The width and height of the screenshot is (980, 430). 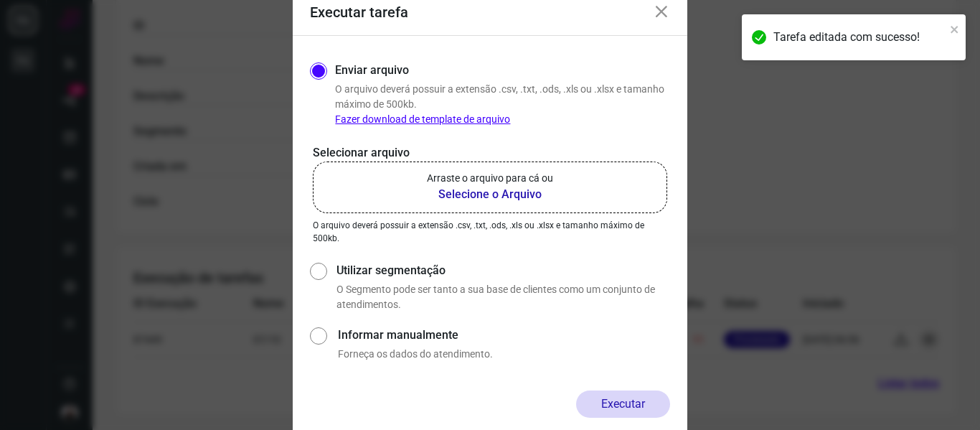 I want to click on p: Forneça os dados do atendimento., so click(x=504, y=354).